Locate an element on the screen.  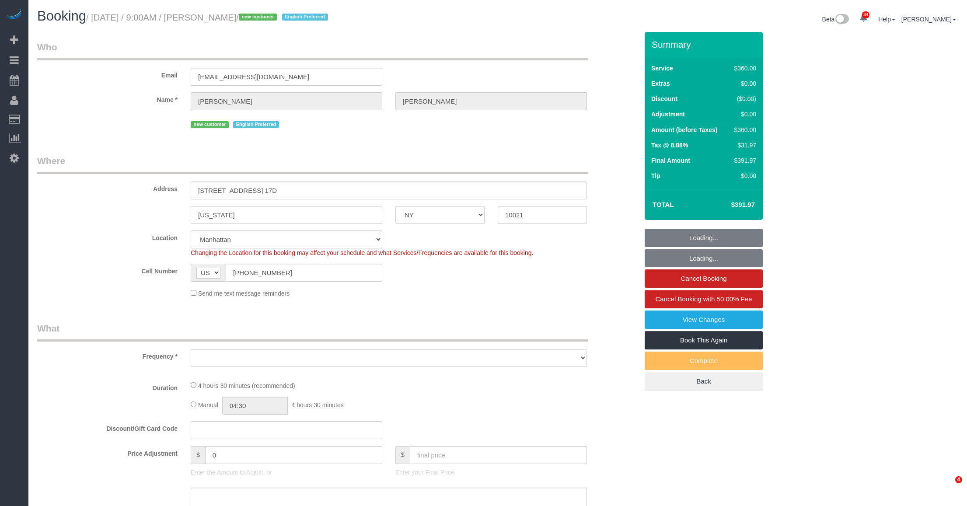
input: Zip Code is located at coordinates (542, 215).